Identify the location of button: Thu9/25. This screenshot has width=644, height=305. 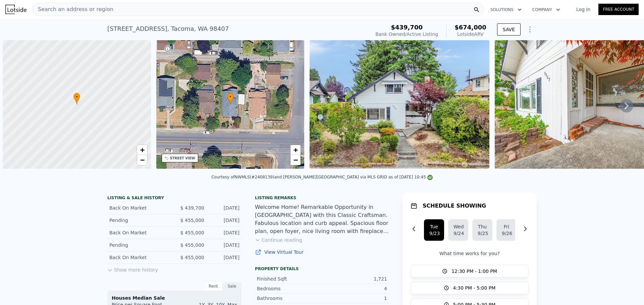
(482, 230).